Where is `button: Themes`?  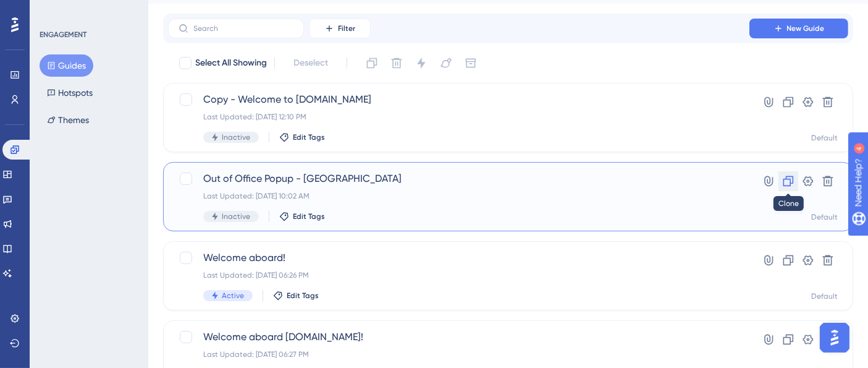 button: Themes is located at coordinates (68, 120).